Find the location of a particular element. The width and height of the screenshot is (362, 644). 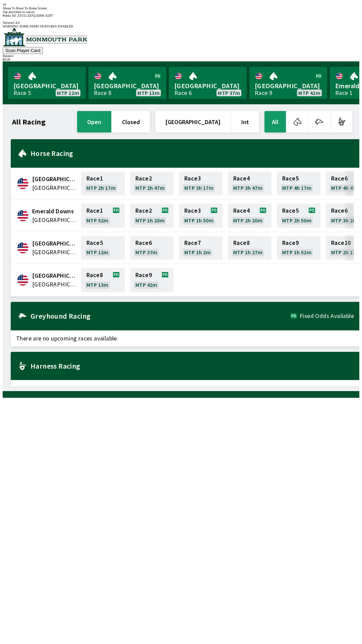

div: About To Reset To Home Screen is located at coordinates (181, 8).